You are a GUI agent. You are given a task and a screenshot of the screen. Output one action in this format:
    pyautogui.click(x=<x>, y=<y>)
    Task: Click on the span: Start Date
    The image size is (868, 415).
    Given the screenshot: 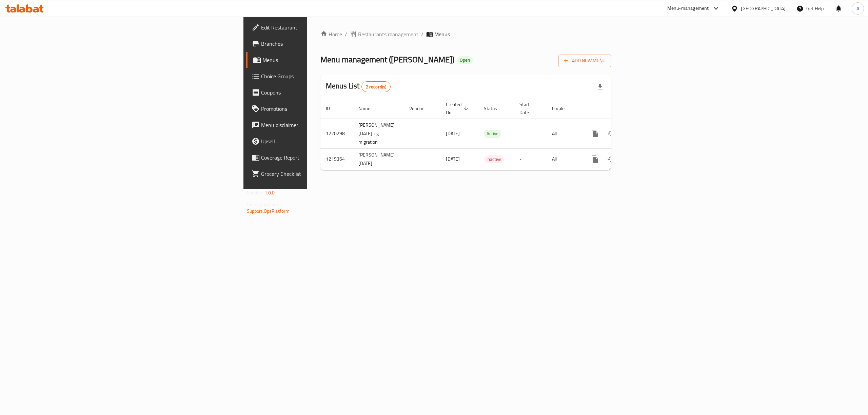 What is the action you would take?
    pyautogui.click(x=529, y=108)
    